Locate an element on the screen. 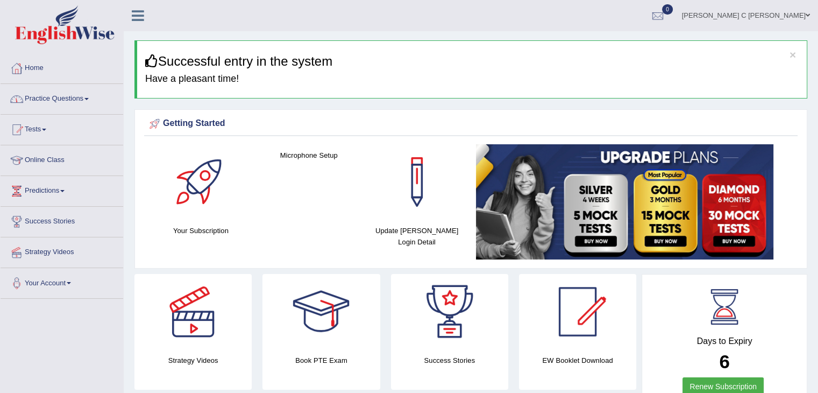 The height and width of the screenshot is (393, 818). h4: Success Stories is located at coordinates (450, 360).